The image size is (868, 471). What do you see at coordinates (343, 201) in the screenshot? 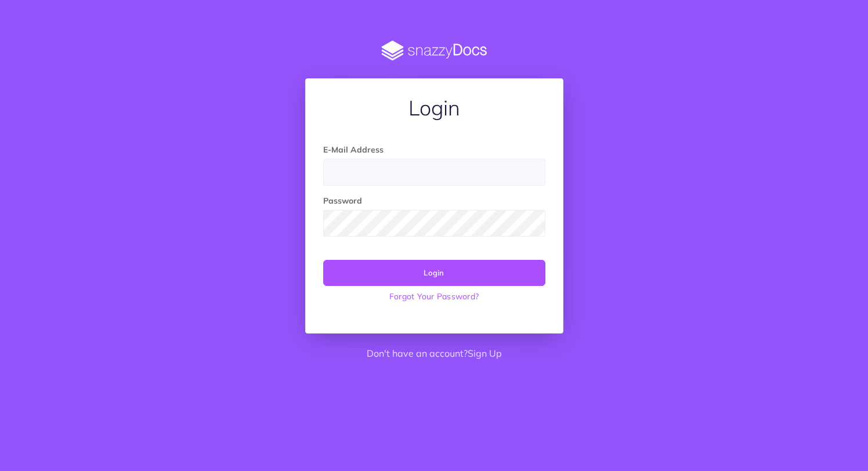
I see `label: Password` at bounding box center [343, 201].